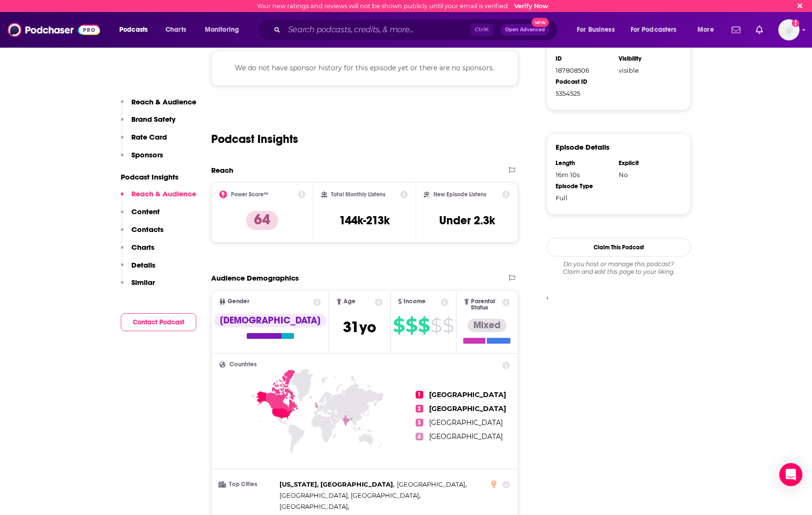  I want to click on h3: Top Cities, so click(247, 484).